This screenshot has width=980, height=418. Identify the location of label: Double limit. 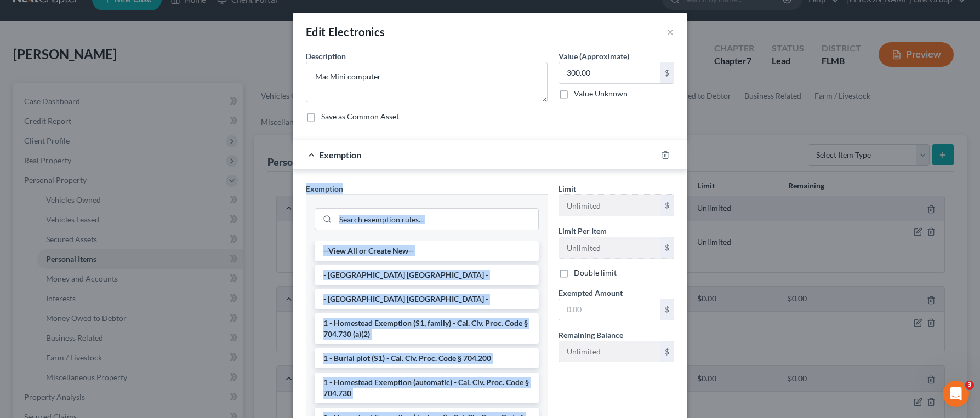
(595, 273).